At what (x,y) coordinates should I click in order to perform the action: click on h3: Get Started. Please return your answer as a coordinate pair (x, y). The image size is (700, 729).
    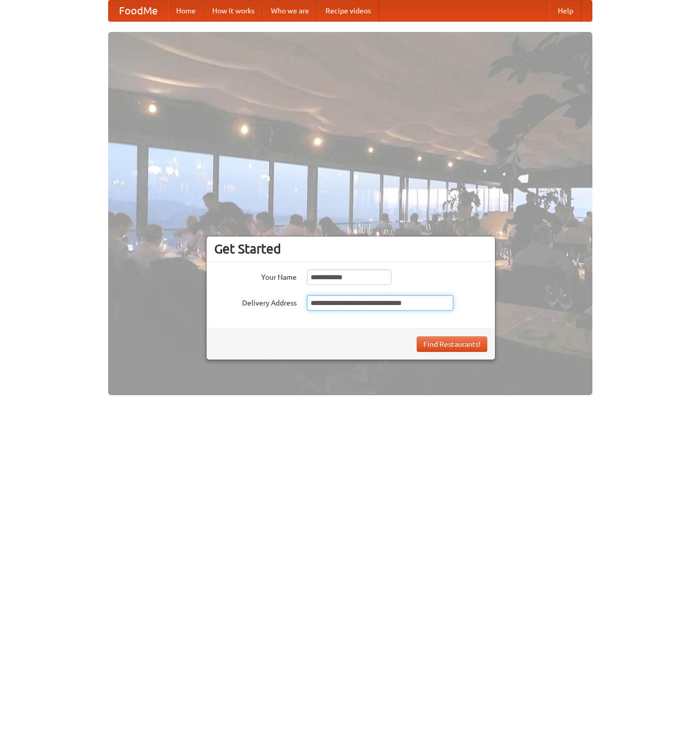
    Looking at the image, I should click on (351, 249).